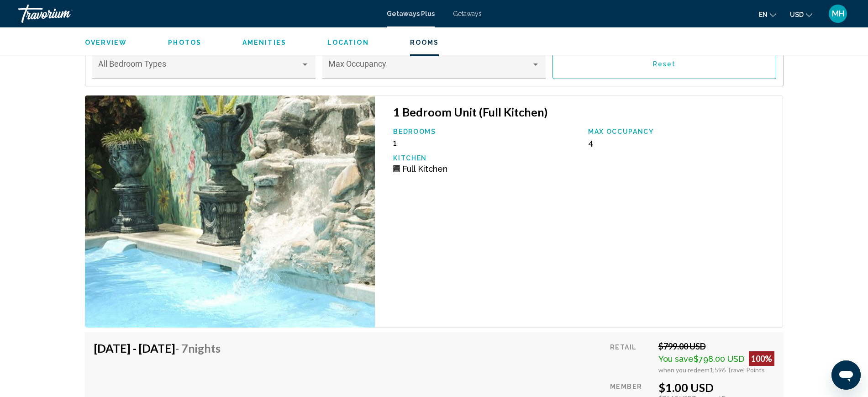 The image size is (868, 397). I want to click on p: Kitchen, so click(486, 158).